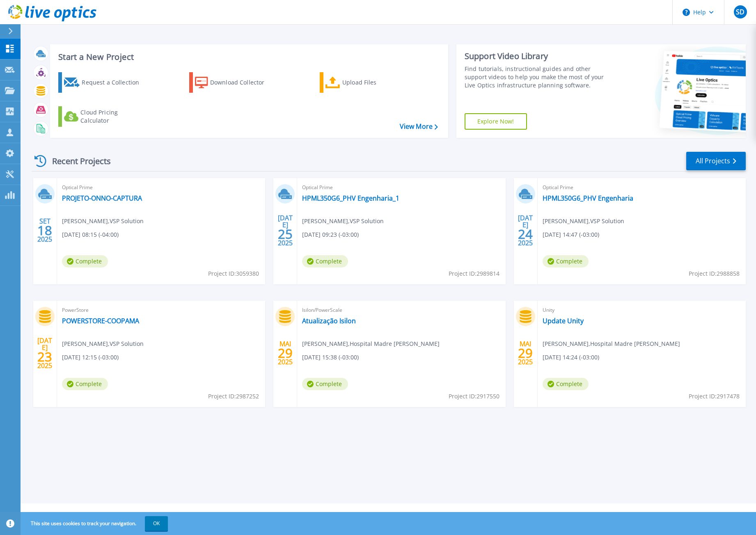 This screenshot has height=535, width=756. I want to click on span: SD, so click(740, 12).